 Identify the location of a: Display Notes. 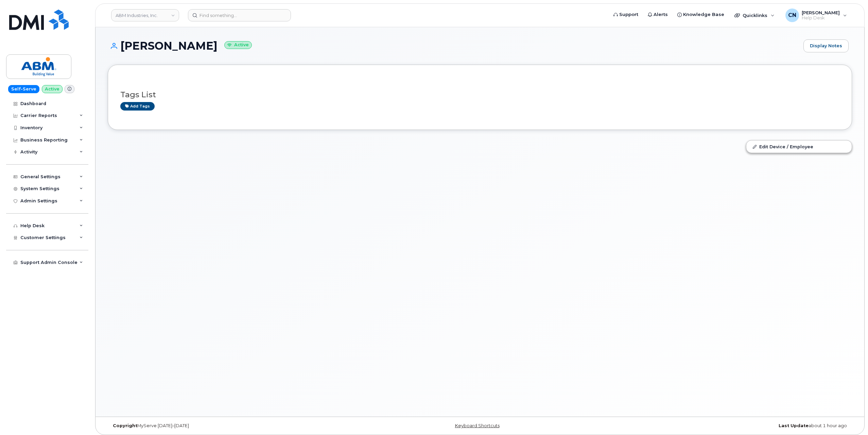
(826, 46).